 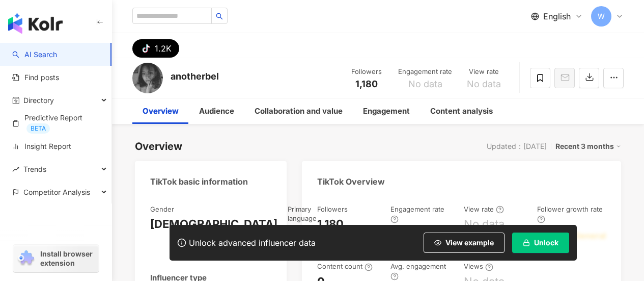 I want to click on span: W, so click(x=602, y=16).